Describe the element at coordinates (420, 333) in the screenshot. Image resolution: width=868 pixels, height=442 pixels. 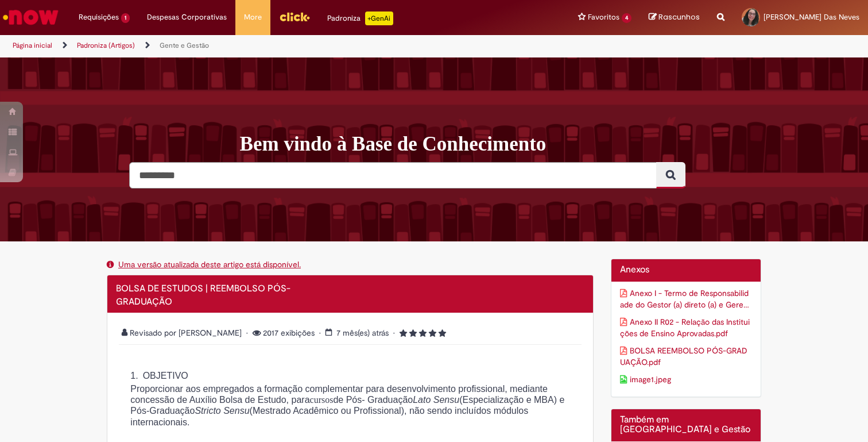
I see `span: 5 rating` at that location.